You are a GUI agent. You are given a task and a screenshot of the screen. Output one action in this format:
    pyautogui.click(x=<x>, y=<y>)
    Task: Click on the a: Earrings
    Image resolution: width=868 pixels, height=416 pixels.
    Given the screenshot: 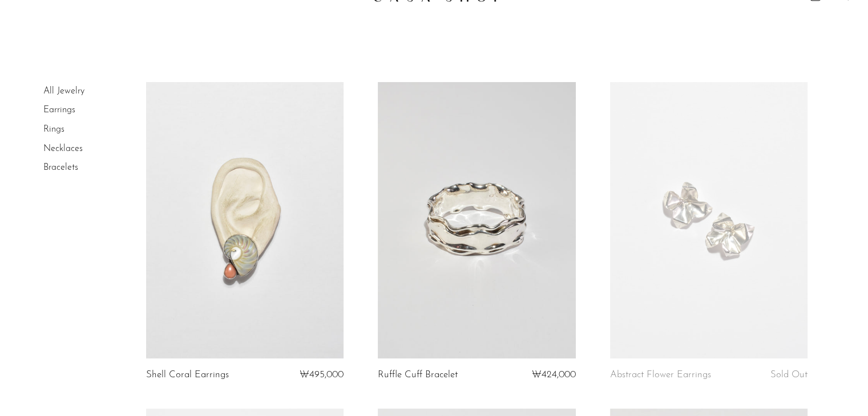 What is the action you would take?
    pyautogui.click(x=60, y=110)
    